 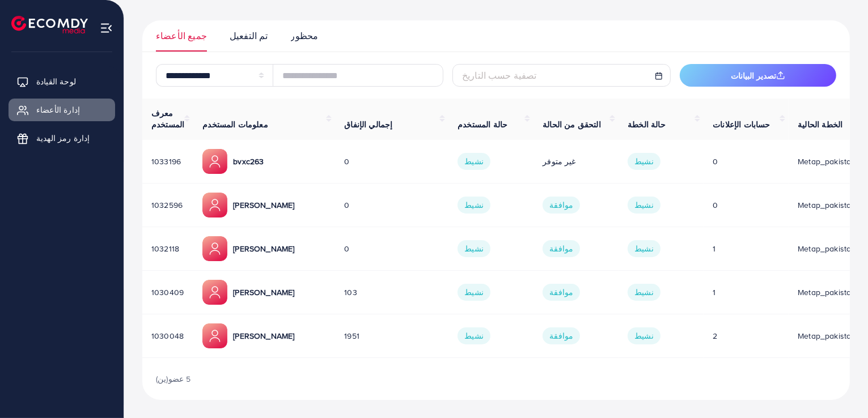 I want to click on font: 1032596, so click(x=166, y=205).